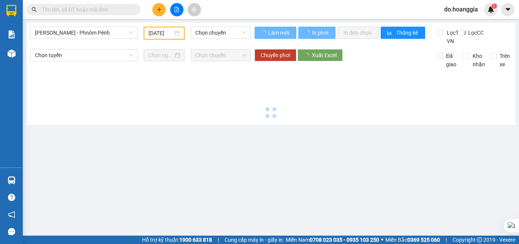  What do you see at coordinates (159, 9) in the screenshot?
I see `span: plus` at bounding box center [159, 9].